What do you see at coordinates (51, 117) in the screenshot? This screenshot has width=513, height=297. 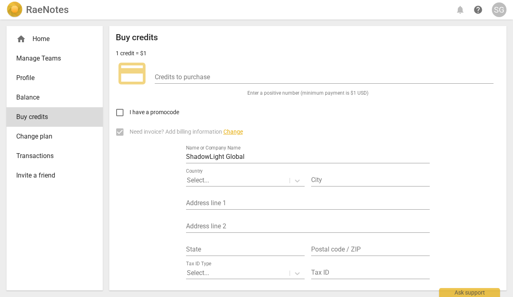 I see `span: Buy credits` at bounding box center [51, 117].